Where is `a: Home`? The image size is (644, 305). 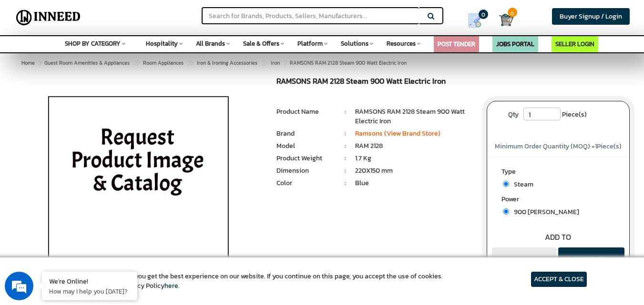
a: Home is located at coordinates (28, 63).